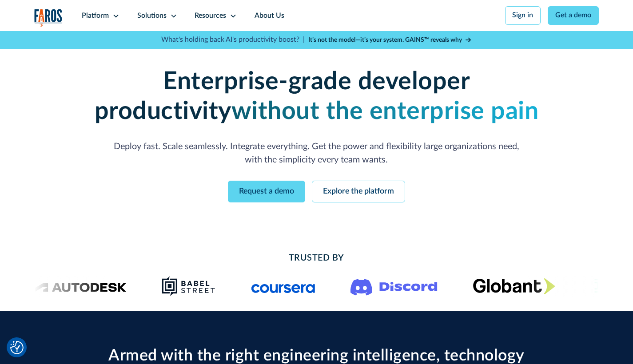  Describe the element at coordinates (189, 286) in the screenshot. I see `img: Babel Street logo png` at that location.